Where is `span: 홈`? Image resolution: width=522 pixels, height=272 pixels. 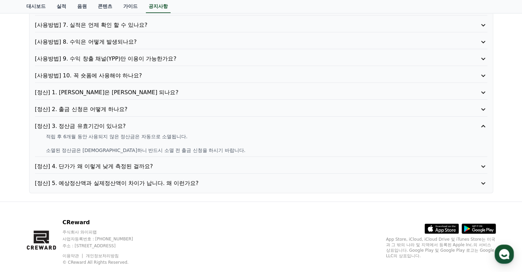 span: 홈 is located at coordinates (24, 228).